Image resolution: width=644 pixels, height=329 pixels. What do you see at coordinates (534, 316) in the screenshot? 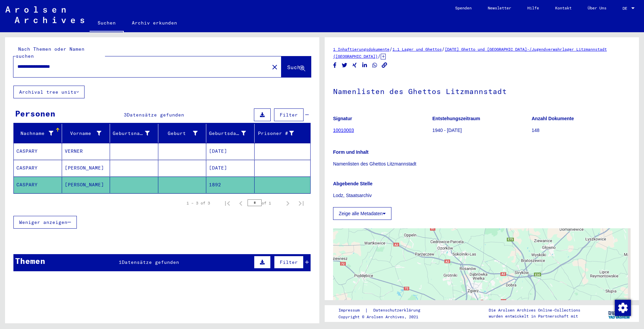
I see `p: wurden entwickelt in Partnerschaft mit` at bounding box center [534, 316].